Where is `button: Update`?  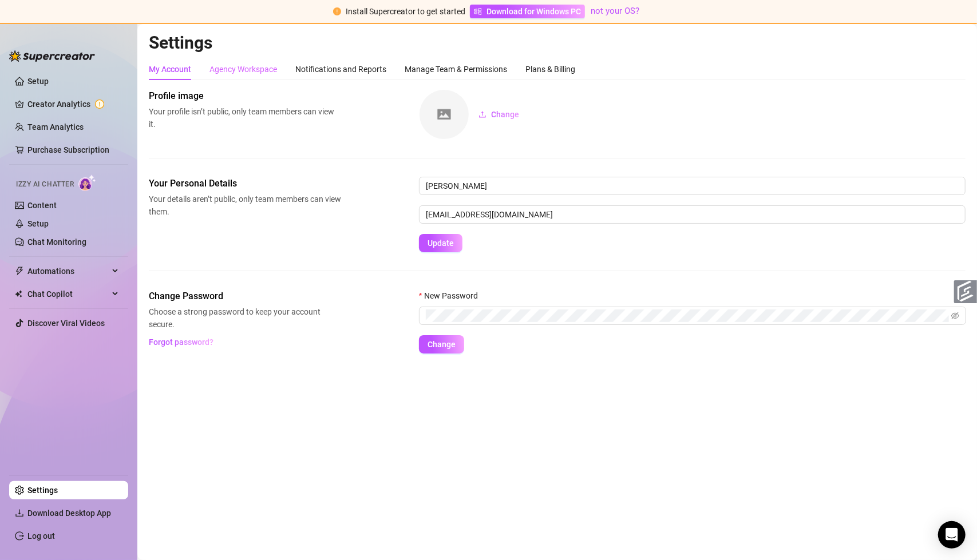 button: Update is located at coordinates (441, 243).